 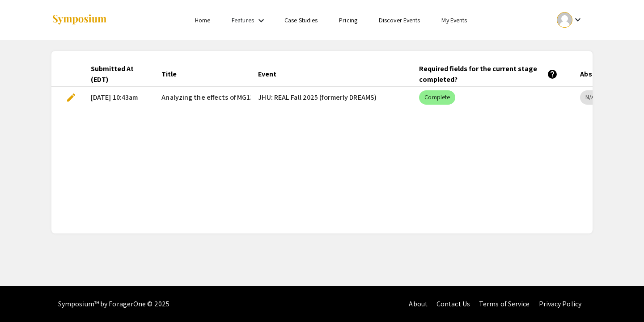 I want to click on img: Symposium by ForagerOne, so click(x=79, y=20).